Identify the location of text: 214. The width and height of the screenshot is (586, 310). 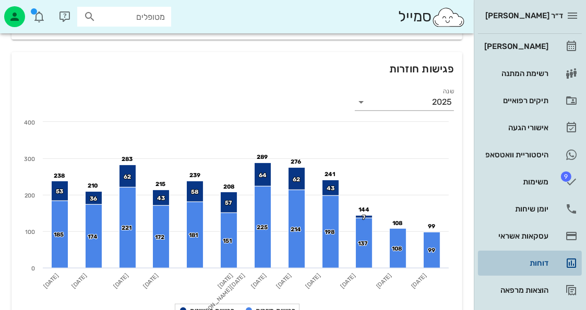
(296, 229).